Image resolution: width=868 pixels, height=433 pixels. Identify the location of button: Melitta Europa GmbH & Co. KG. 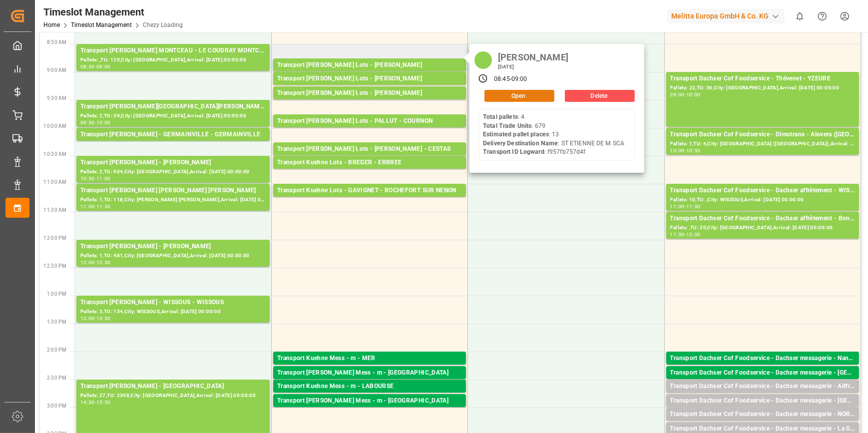
(728, 16).